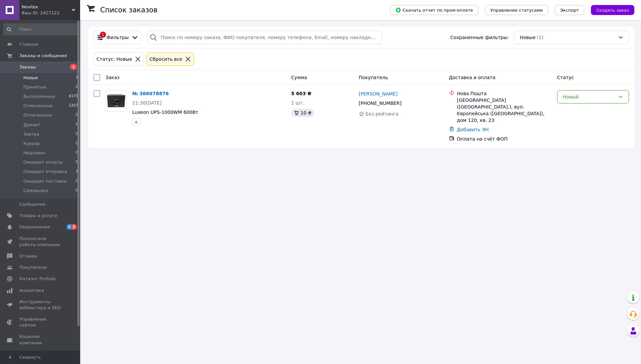 The width and height of the screenshot is (641, 364). I want to click on span: Уведомления, so click(34, 227).